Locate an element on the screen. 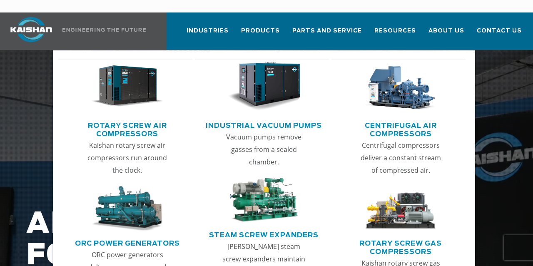 This screenshot has height=266, width=533. a: Centrifugal Air Compressors is located at coordinates (400, 129).